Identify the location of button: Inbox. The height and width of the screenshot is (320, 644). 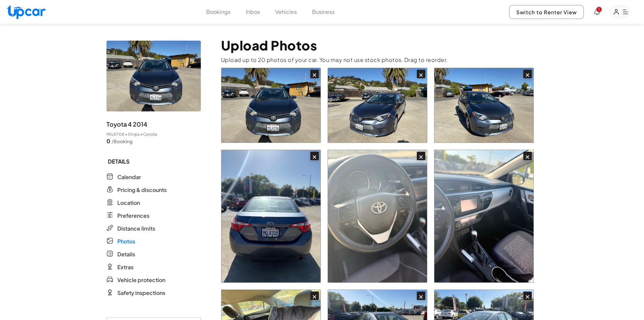
(253, 12).